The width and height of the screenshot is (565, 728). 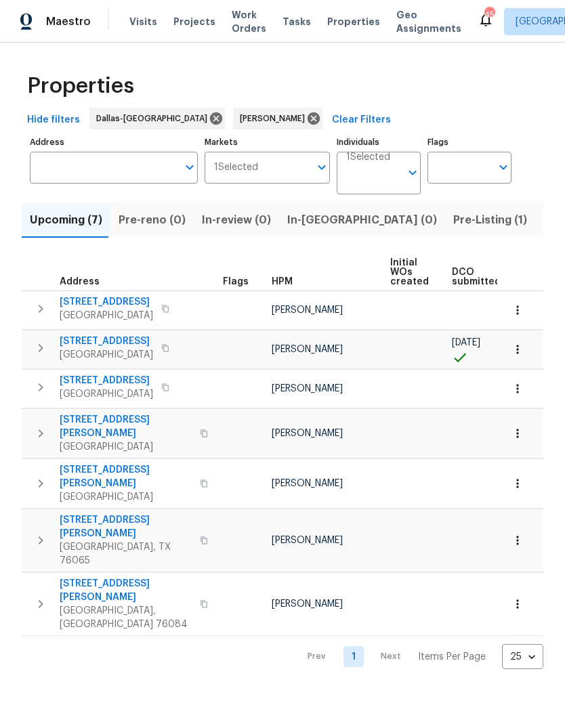 I want to click on span: Tasks, so click(x=297, y=22).